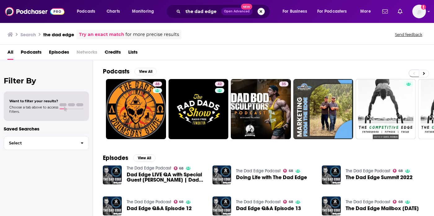  I want to click on span: Lists, so click(133, 53).